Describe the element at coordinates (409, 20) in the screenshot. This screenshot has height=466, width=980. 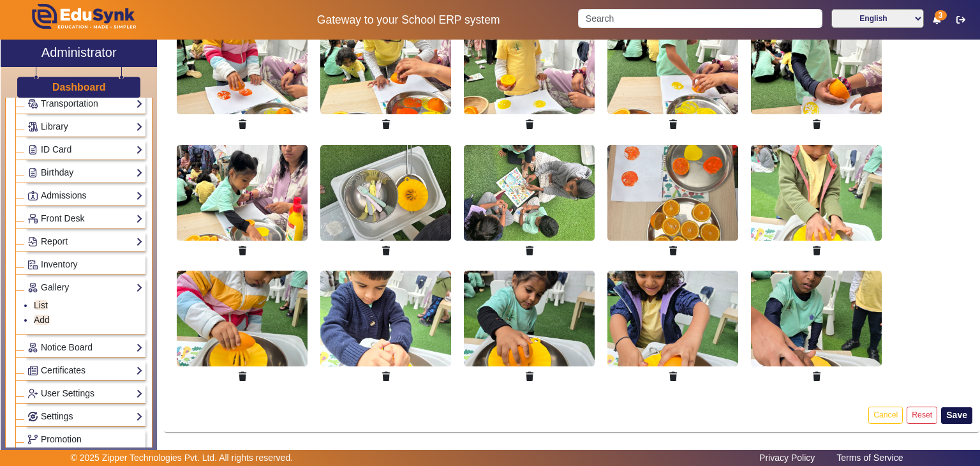
I see `h5: Gateway to your School ERP system` at that location.